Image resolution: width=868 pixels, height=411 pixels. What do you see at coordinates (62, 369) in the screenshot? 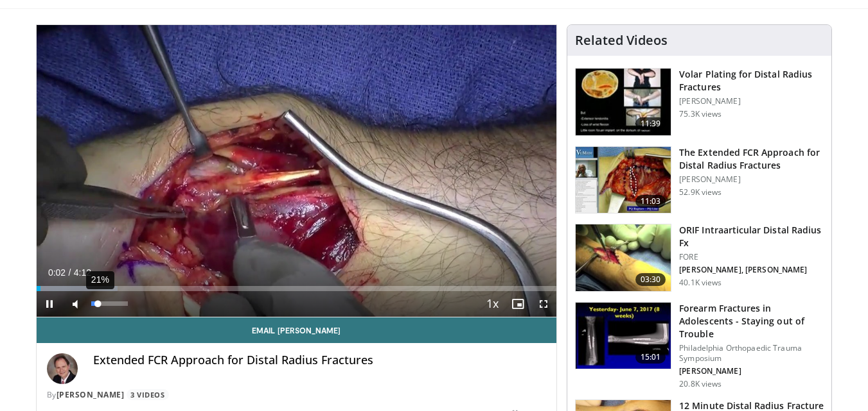
I see `img: Avatar` at bounding box center [62, 369].